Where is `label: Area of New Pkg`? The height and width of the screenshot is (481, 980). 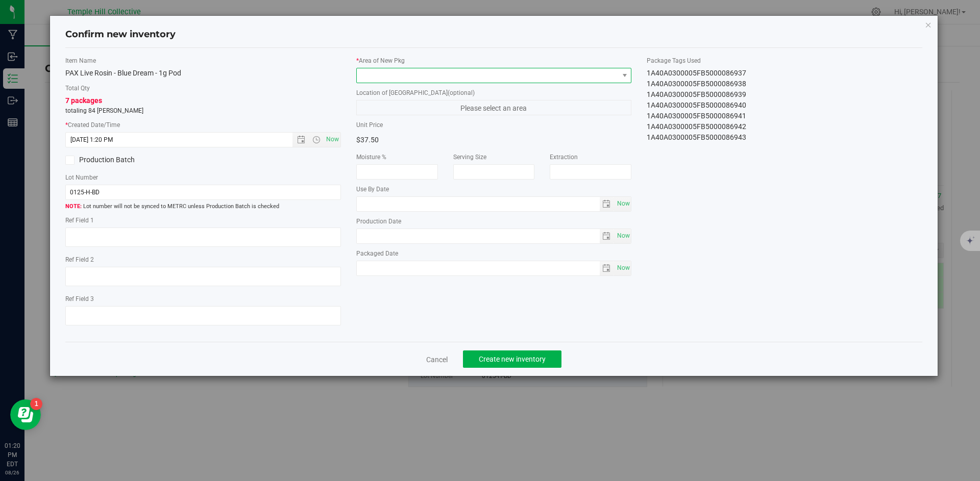 label: Area of New Pkg is located at coordinates (494, 61).